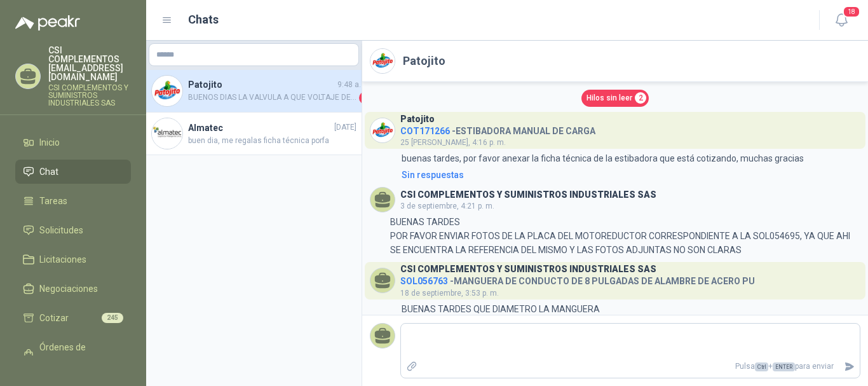 The width and height of the screenshot is (868, 386). What do you see at coordinates (53, 201) in the screenshot?
I see `span: Tareas` at bounding box center [53, 201].